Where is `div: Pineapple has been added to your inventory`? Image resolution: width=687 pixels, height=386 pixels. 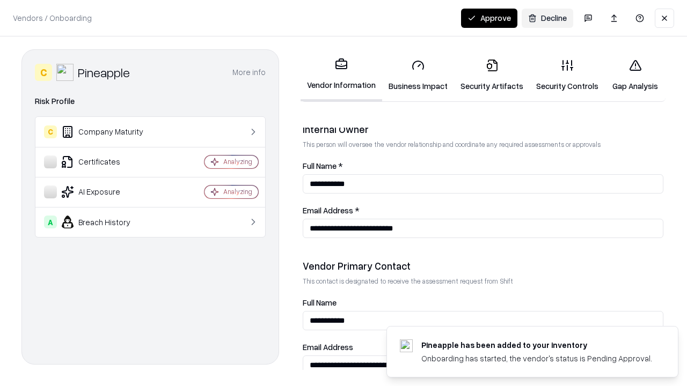 div: Pineapple has been added to your inventory is located at coordinates (537, 345).